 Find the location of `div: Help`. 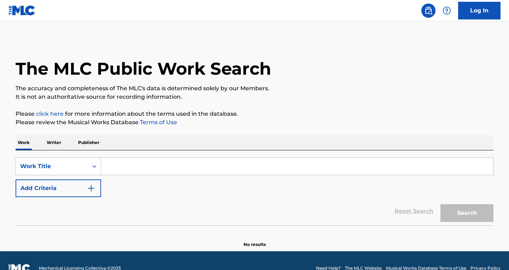

div: Help is located at coordinates (447, 11).